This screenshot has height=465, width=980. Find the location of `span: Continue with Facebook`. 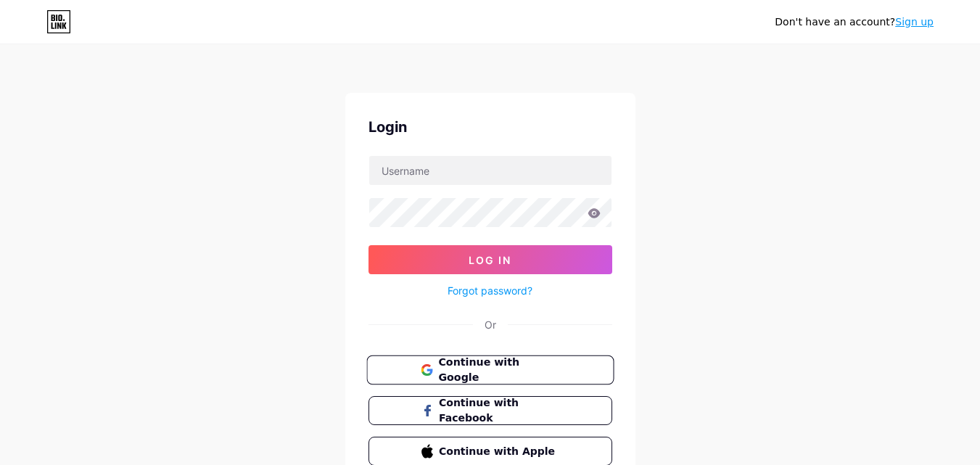

span: Continue with Facebook is located at coordinates (498, 411).